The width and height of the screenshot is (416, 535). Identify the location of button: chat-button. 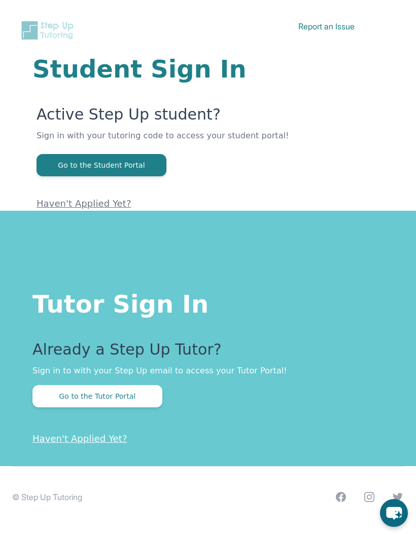
(393, 513).